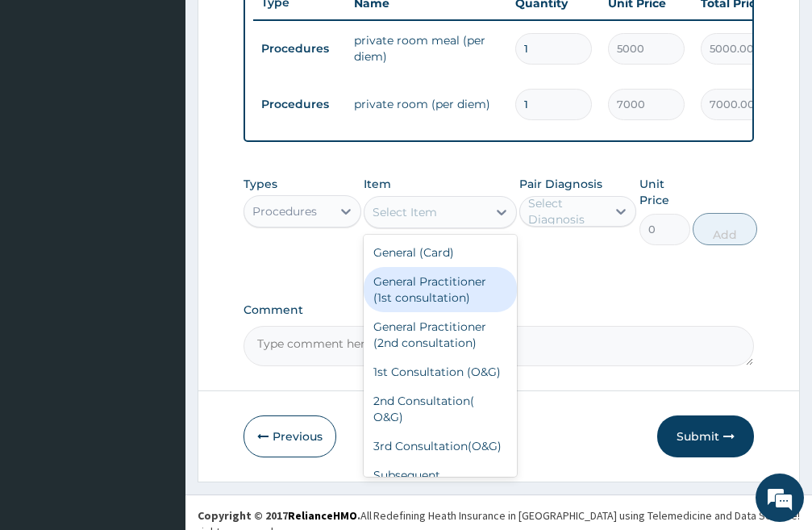 Image resolution: width=812 pixels, height=530 pixels. Describe the element at coordinates (705, 436) in the screenshot. I see `button: Submit` at that location.